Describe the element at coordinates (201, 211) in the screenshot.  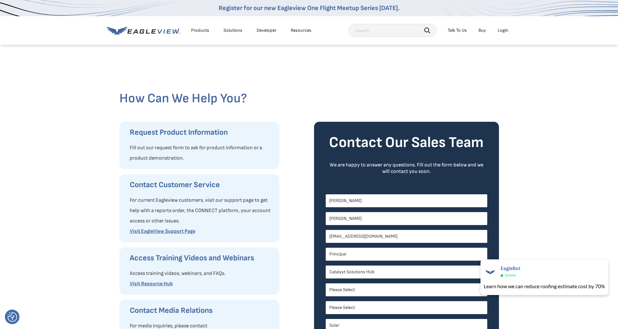
I see `p: For current Eagleview customers, visit our support page to get help with a reports order, the CON...` at that location.